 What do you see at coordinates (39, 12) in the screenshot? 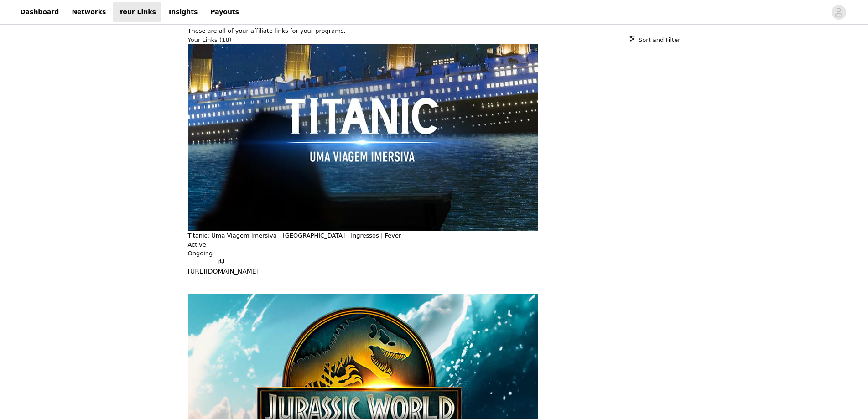
I see `a: Dashboard` at bounding box center [39, 12].